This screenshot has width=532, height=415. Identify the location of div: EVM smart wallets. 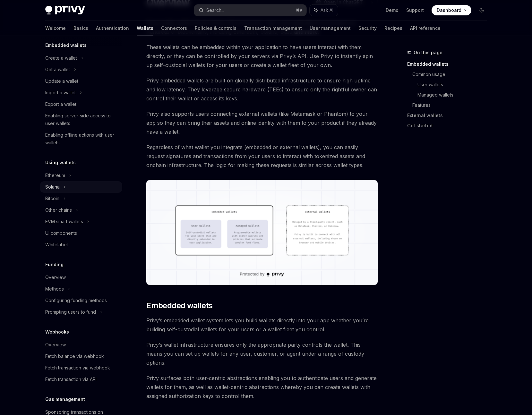
(64, 222).